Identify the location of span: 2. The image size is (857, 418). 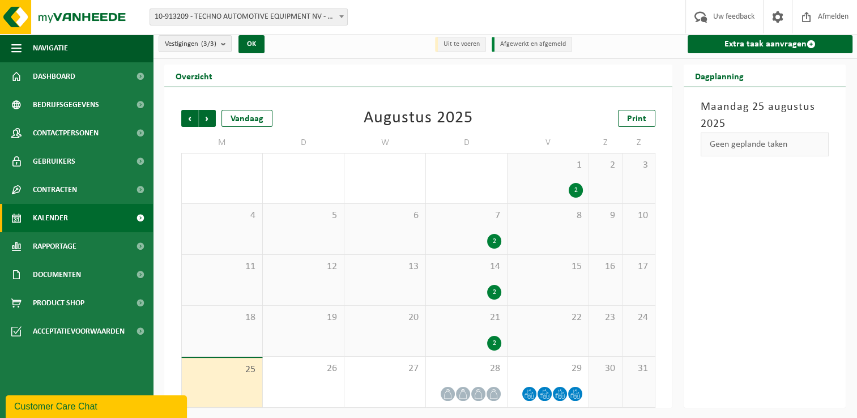
(606, 165).